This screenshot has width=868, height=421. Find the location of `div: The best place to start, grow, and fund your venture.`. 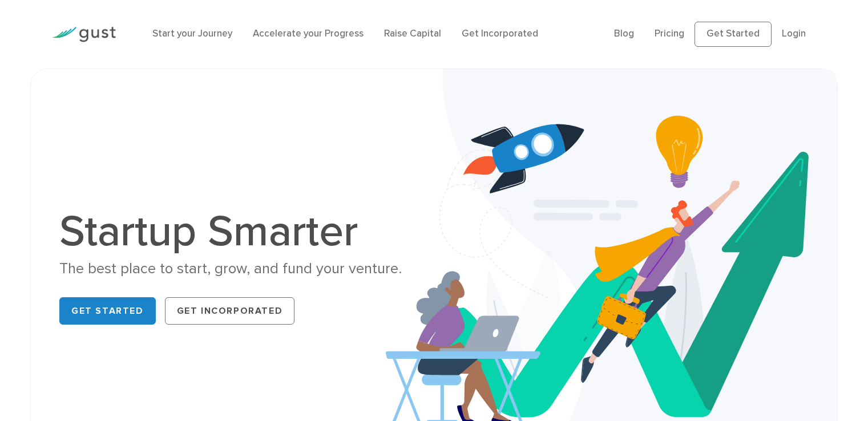

div: The best place to start, grow, and fund your venture. is located at coordinates (242, 269).